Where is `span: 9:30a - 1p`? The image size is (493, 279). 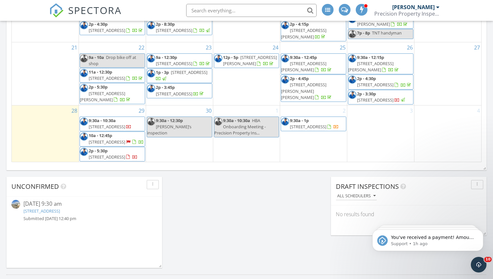
span: 9:30a - 1p is located at coordinates (299, 121).